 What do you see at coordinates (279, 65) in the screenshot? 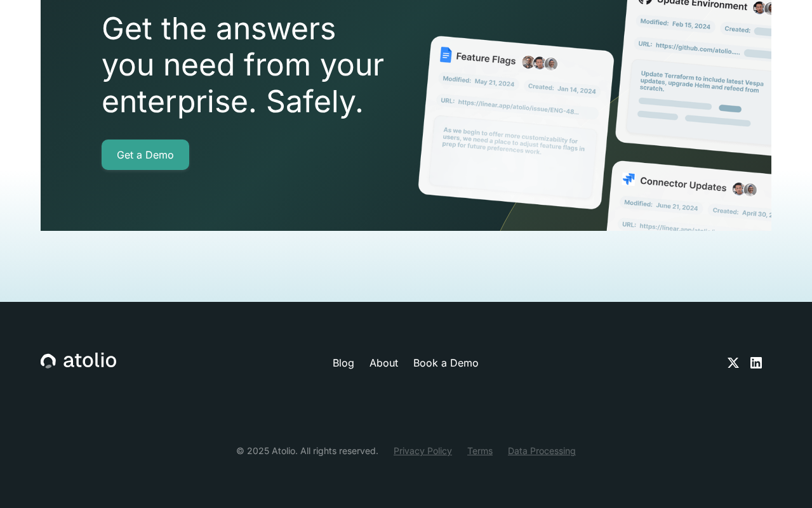
I see `h2: Get the answers you need from your enterprise. Safely.` at bounding box center [279, 65].